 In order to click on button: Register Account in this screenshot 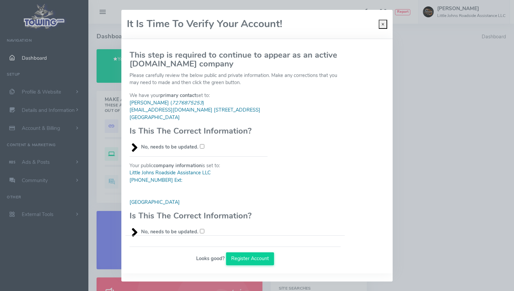, I will do `click(250, 259)`.